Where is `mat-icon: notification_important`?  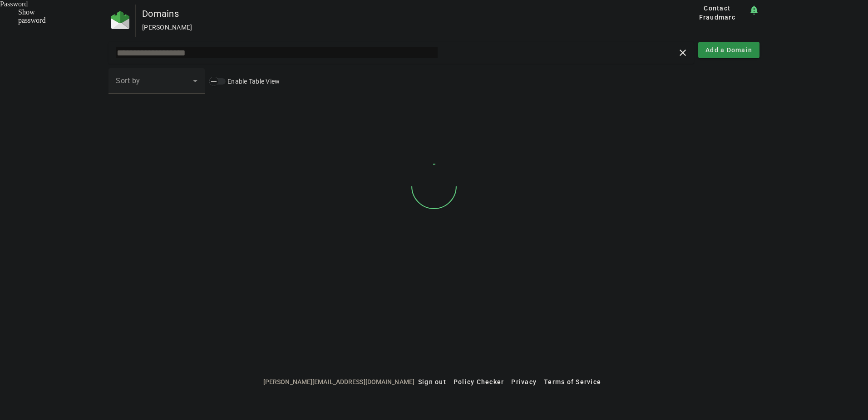 mat-icon: notification_important is located at coordinates (754, 10).